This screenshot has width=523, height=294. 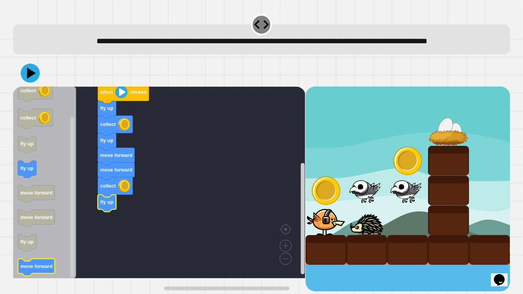 What do you see at coordinates (159, 189) in the screenshot?
I see `div: Blockly Workspace` at bounding box center [159, 189].